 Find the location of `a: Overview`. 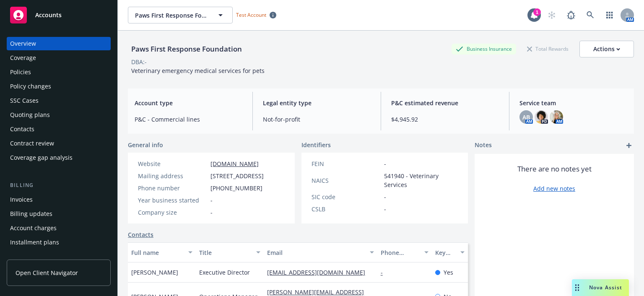

a: Overview is located at coordinates (59, 44).